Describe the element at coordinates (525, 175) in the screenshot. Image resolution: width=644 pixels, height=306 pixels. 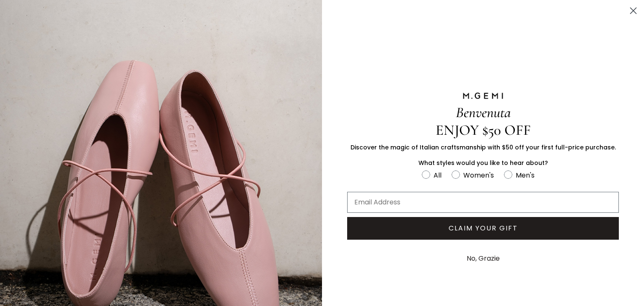
I see `div: Men's` at that location.